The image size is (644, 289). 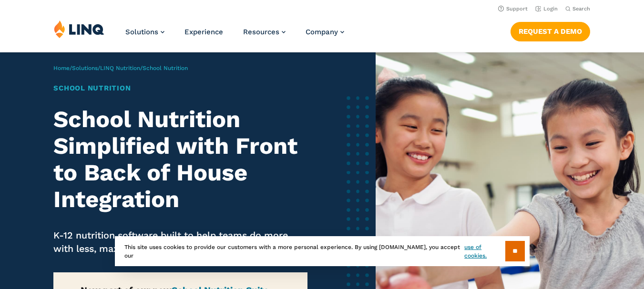 I want to click on h2: School Nutrition Simplified with Front to Back of House Integration, so click(x=180, y=160).